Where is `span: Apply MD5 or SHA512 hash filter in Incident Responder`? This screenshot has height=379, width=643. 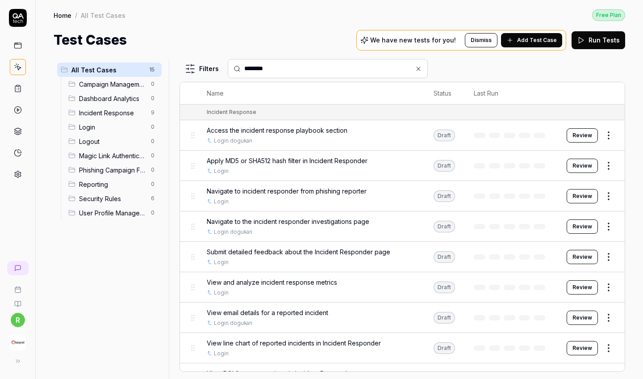 span: Apply MD5 or SHA512 hash filter in Incident Responder is located at coordinates (287, 160).